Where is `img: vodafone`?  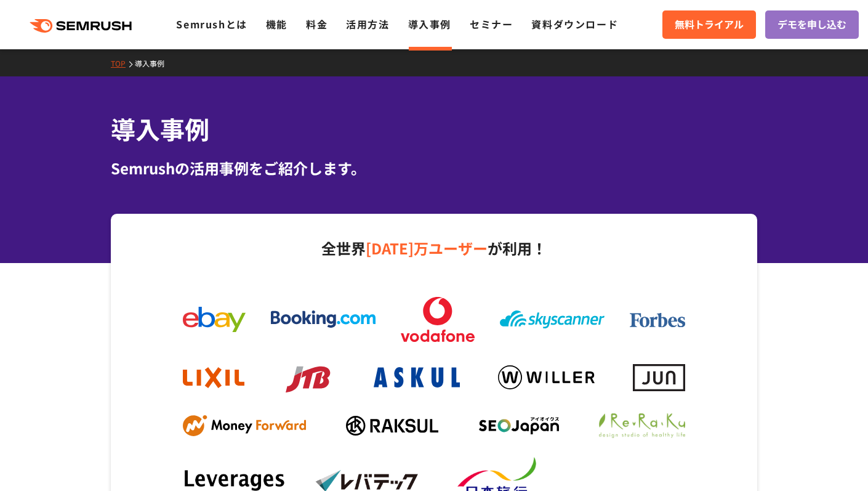 img: vodafone is located at coordinates (438, 319).